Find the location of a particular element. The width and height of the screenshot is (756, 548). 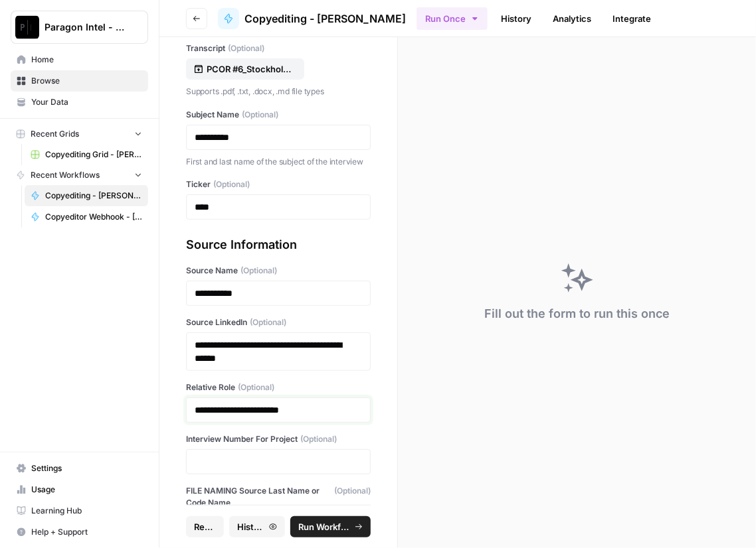

label: Source Name is located at coordinates (279, 271).